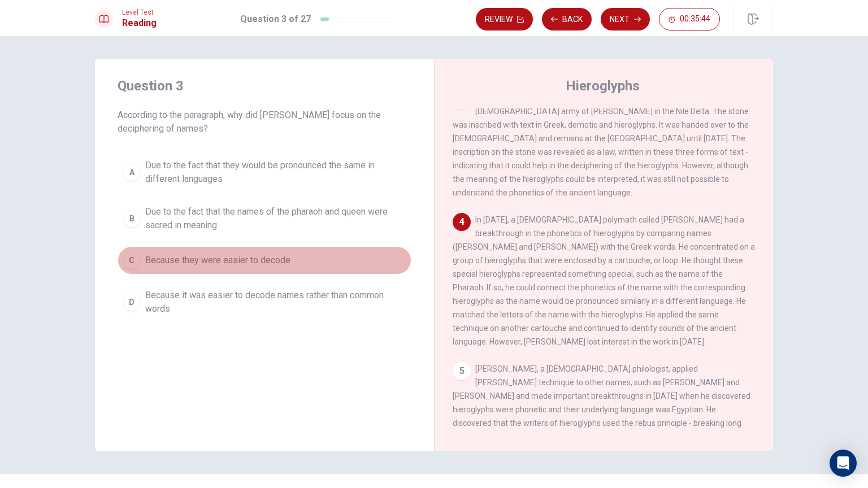 This screenshot has height=488, width=868. What do you see at coordinates (264, 172) in the screenshot?
I see `button: ADue to the fact that they would be pronounced the same in different languages` at bounding box center [264, 172].